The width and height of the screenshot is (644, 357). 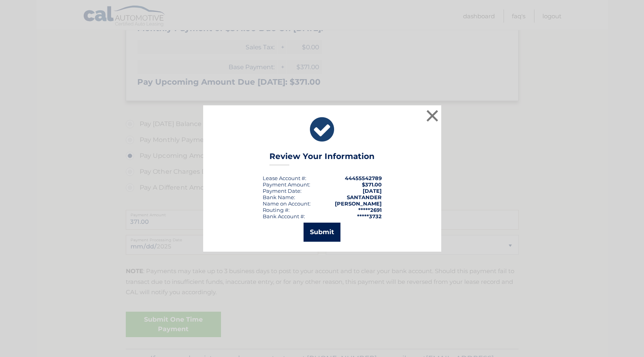 What do you see at coordinates (285, 178) in the screenshot?
I see `div: Lease Account #:` at bounding box center [285, 178].